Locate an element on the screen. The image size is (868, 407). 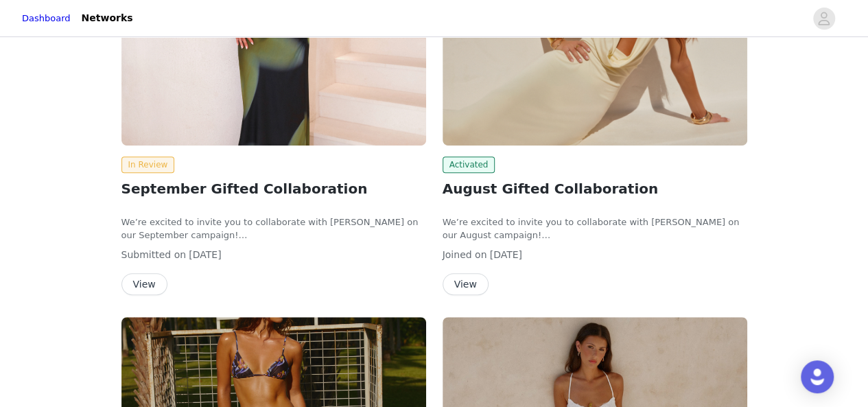
span: In Review is located at coordinates (148, 165).